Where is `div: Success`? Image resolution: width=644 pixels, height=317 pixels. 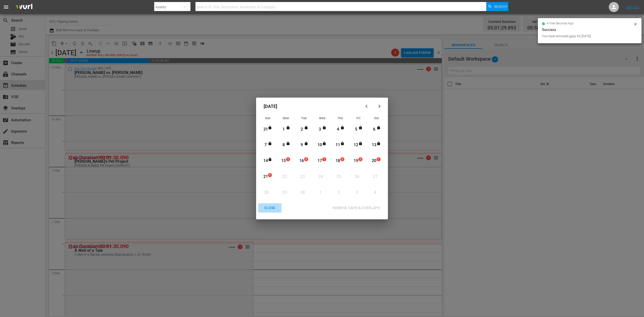
div: Success is located at coordinates (590, 30).